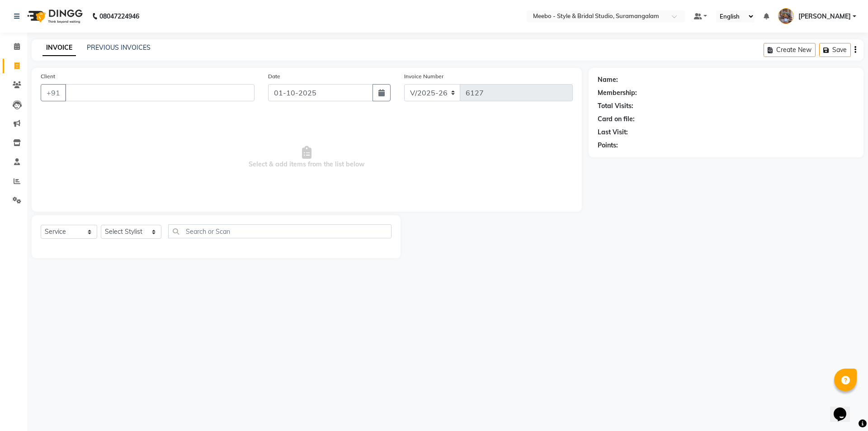  What do you see at coordinates (59, 48) in the screenshot?
I see `a: INVOICE` at bounding box center [59, 48].